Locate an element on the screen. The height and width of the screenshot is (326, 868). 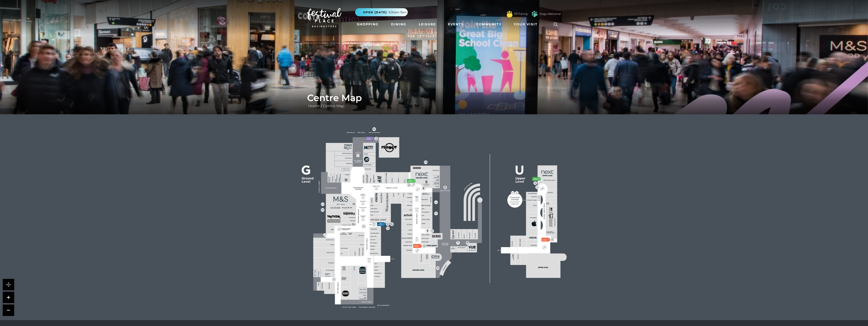
a: Centre Map is located at coordinates (334, 106).